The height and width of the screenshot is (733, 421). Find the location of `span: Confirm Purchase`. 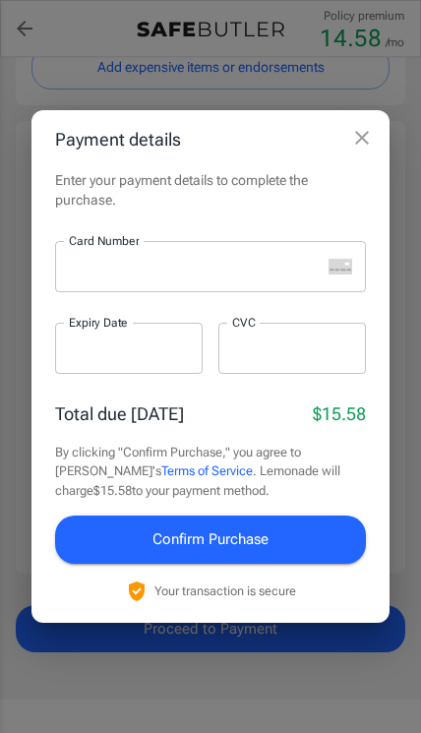

span: Confirm Purchase is located at coordinates (210, 539).